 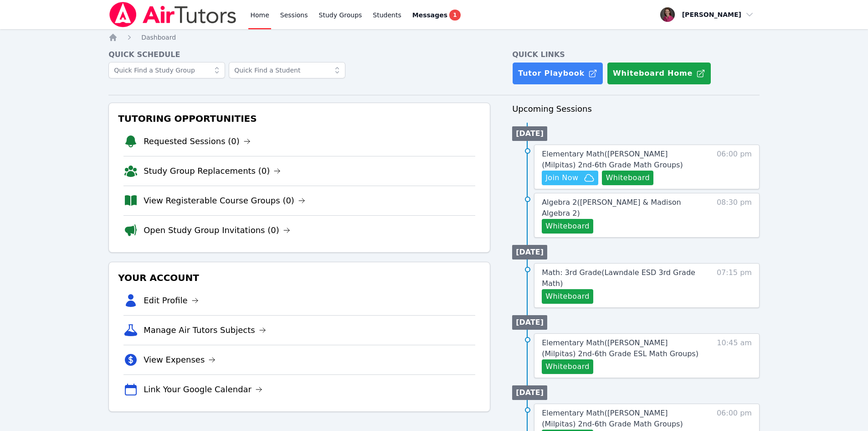 What do you see at coordinates (557, 73) in the screenshot?
I see `a: Tutor Playbook` at bounding box center [557, 73].